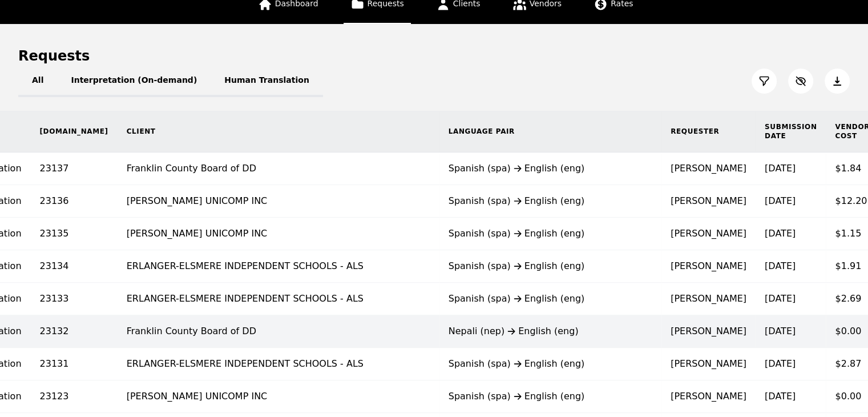 The width and height of the screenshot is (868, 417). I want to click on td: 23123, so click(74, 397).